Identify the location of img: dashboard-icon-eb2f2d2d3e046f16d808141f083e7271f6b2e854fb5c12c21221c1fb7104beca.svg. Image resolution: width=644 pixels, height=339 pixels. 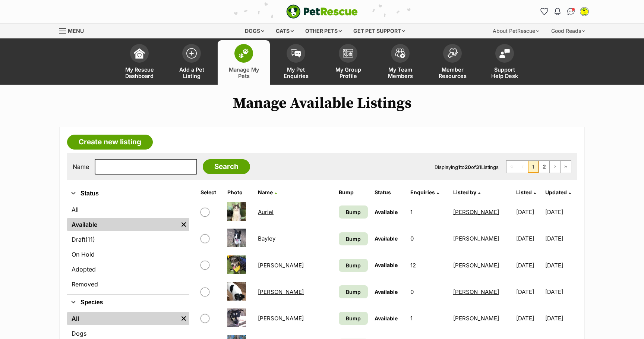
(139, 53).